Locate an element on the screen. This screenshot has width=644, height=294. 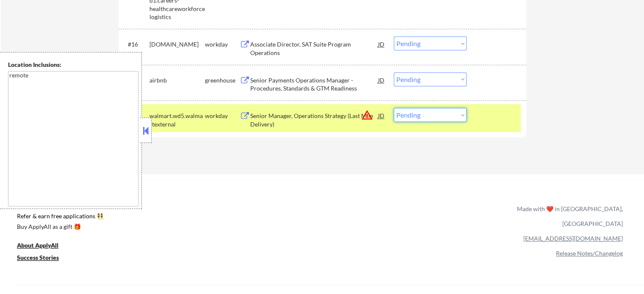
div: Associate Director, SAT Suite Program Operations is located at coordinates (314, 48).